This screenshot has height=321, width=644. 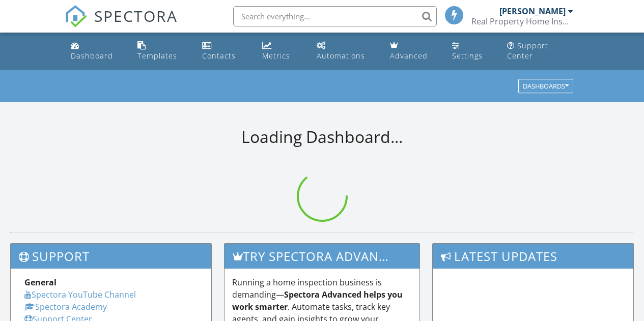 What do you see at coordinates (533, 256) in the screenshot?
I see `h3: Latest Updates` at bounding box center [533, 256].